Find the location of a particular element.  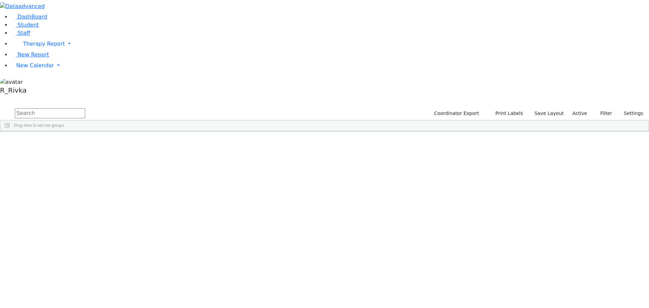

span: Student is located at coordinates (28, 25).